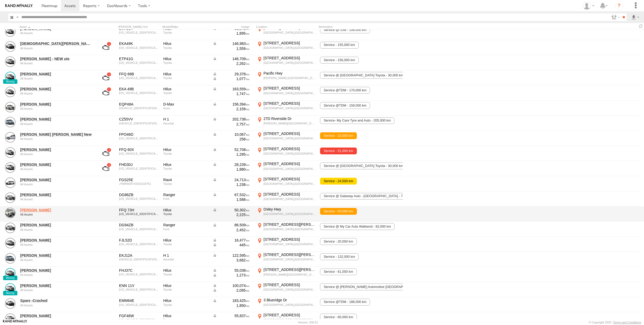 Image resolution: width=644 pixels, height=325 pixels. Describe the element at coordinates (186, 180) in the screenshot. I see `div: Rav4` at that location.